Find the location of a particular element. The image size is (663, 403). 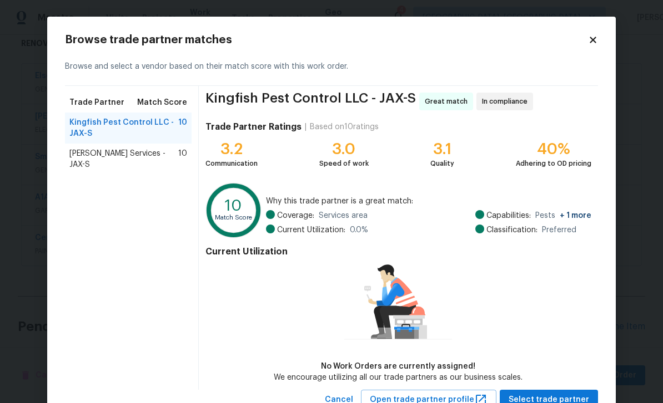

div: 3.0 is located at coordinates (343, 149).